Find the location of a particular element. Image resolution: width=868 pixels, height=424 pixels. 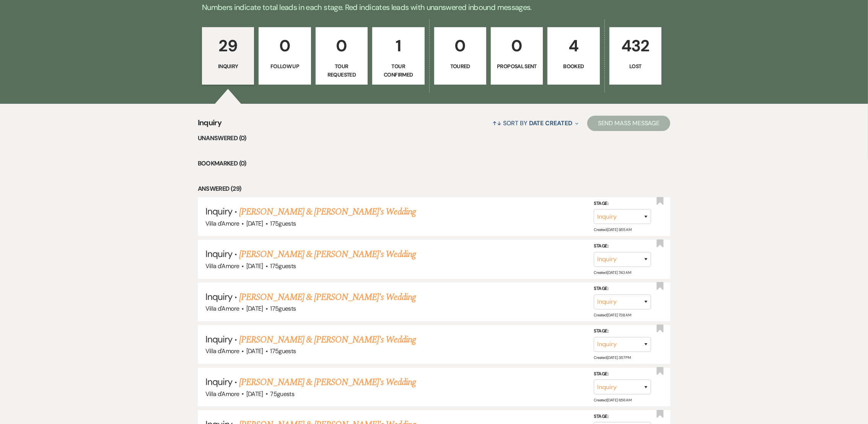

li: Unanswered (0) is located at coordinates (434, 138).